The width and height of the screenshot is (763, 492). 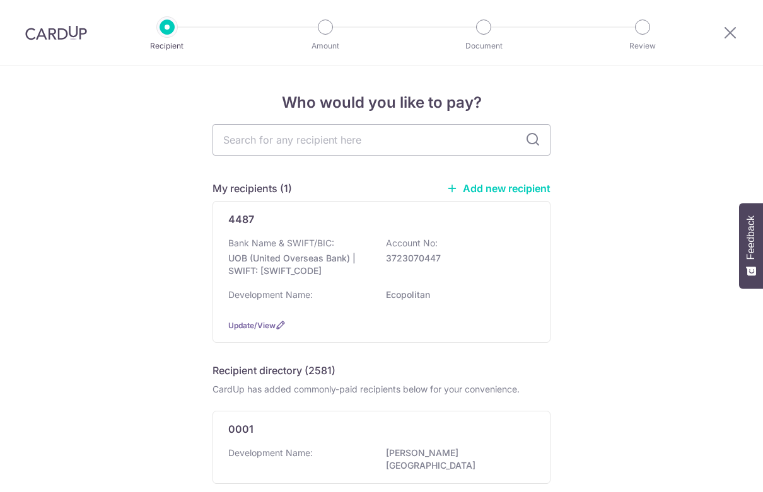 What do you see at coordinates (381, 389) in the screenshot?
I see `div: CardUp has added commonly-paid recipients below for your convenience.` at bounding box center [381, 389].